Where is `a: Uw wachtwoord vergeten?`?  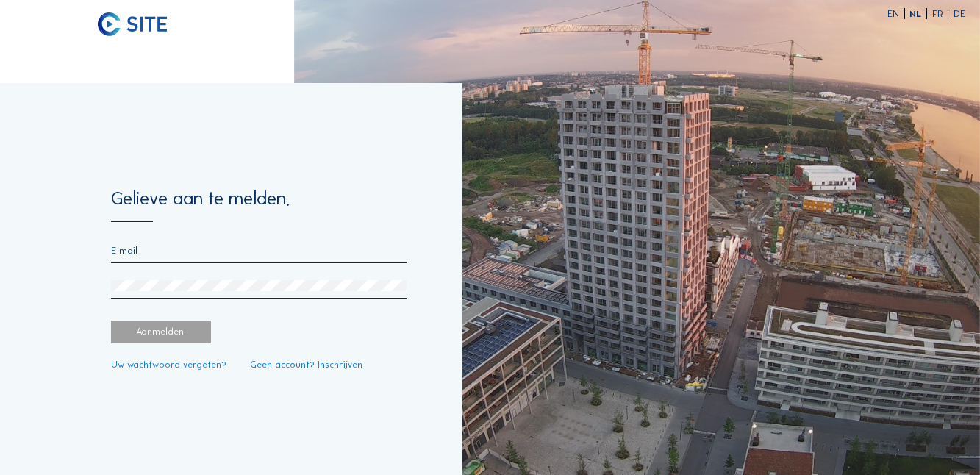
a: Uw wachtwoord vergeten? is located at coordinates (168, 364).